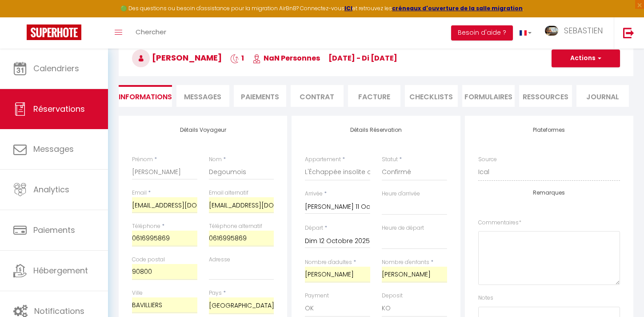 The image size is (644, 317). I want to click on strong: ICI, so click(348, 8).